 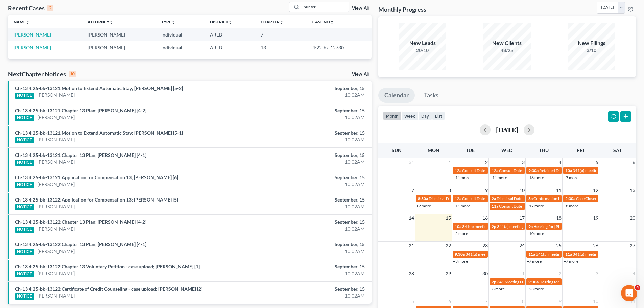 What do you see at coordinates (438, 116) in the screenshot?
I see `button: list` at bounding box center [438, 116].